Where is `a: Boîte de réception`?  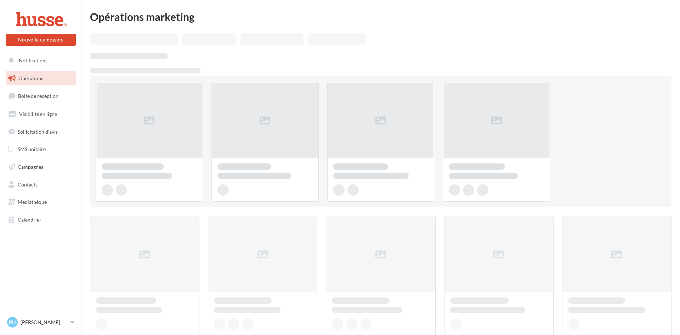
a: Boîte de réception is located at coordinates (41, 96).